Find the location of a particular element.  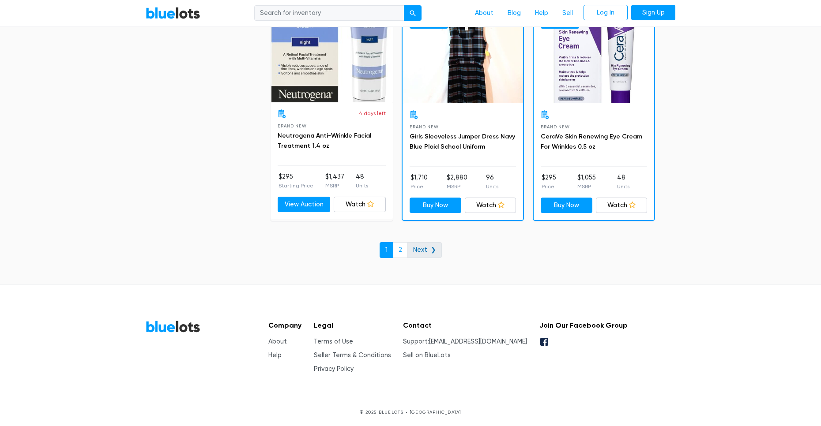

a: Girls Sleeveless Jumper Dress Navy Blue Plaid School Uniform is located at coordinates (462, 142).